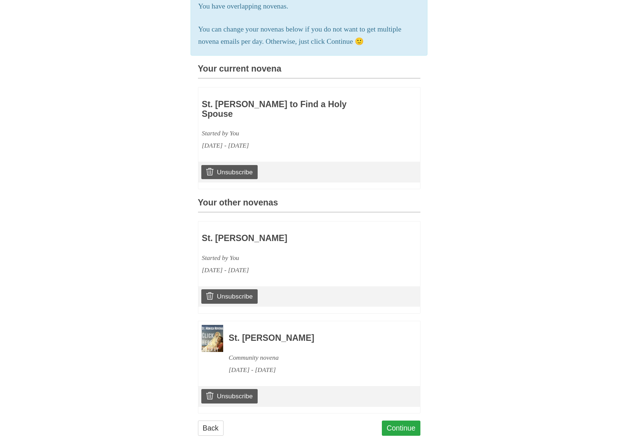  I want to click on p: You can change your novenas below if you do not want to get multiple novena emails per day. Other..., so click(309, 36).